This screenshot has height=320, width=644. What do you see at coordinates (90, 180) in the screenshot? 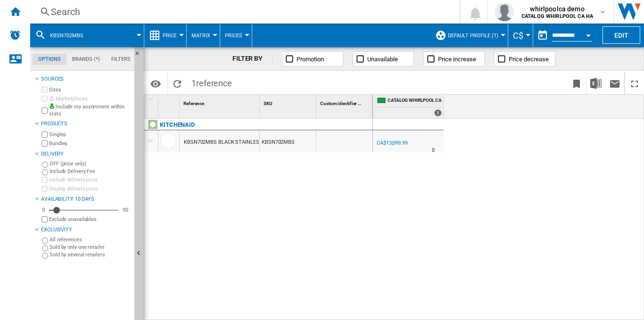
I see `label: Include delivery price` at bounding box center [90, 180].